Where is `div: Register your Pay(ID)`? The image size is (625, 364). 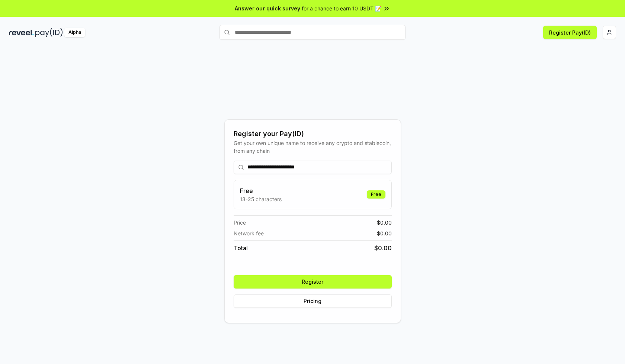 div: Register your Pay(ID) is located at coordinates (312, 134).